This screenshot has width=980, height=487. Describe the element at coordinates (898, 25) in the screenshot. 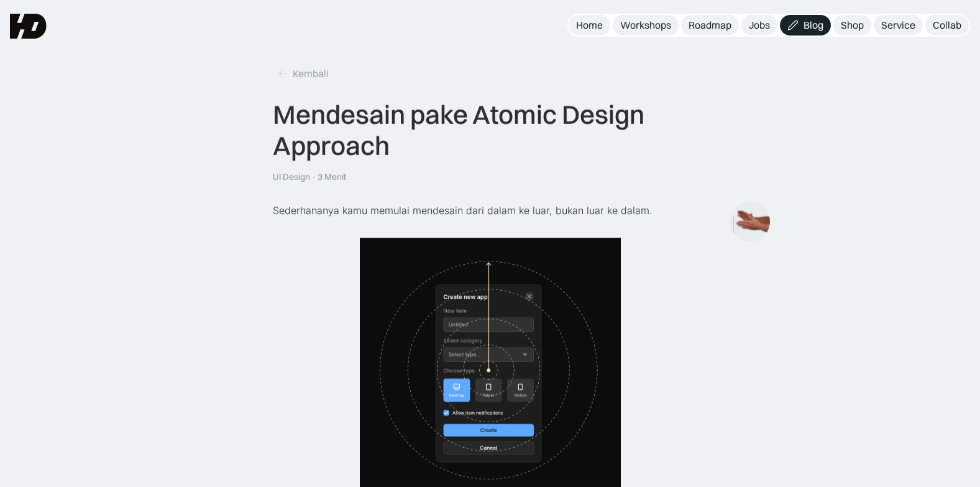

I see `a: Service` at that location.